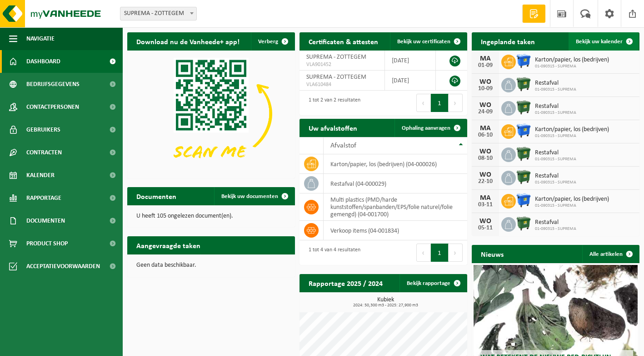  Describe the element at coordinates (333, 103) in the screenshot. I see `div: 1 tot 2 van 2 resultaten` at that location.